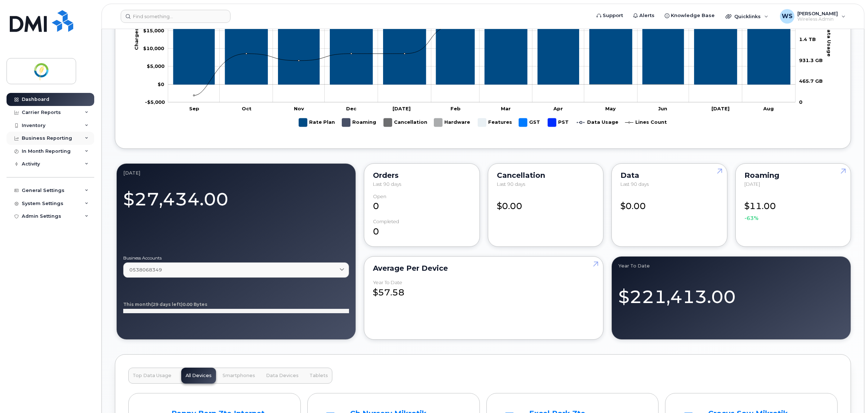 The image size is (868, 413). I want to click on button: Smartphones, so click(239, 375).